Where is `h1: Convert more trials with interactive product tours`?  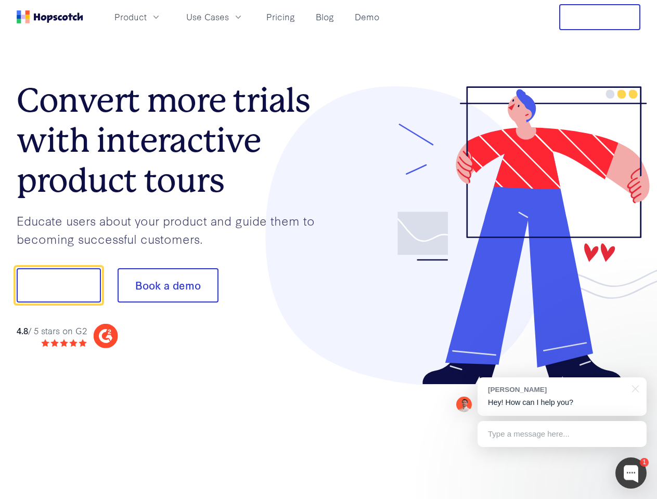 h1: Convert more trials with interactive product tours is located at coordinates (173, 140).